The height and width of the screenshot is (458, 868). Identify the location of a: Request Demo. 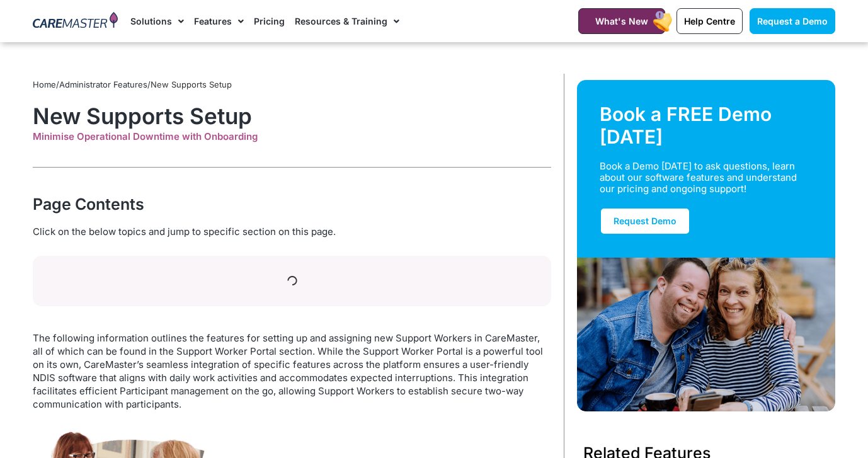
(645, 221).